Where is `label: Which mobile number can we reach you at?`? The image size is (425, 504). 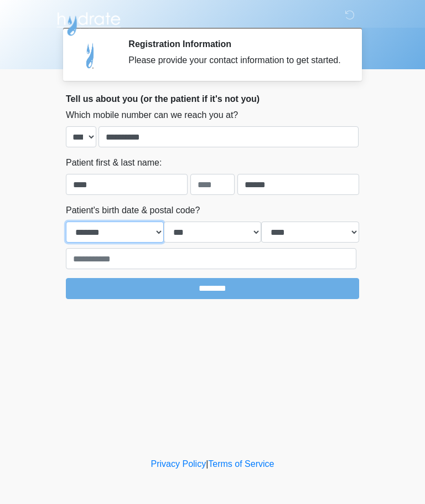
label: Which mobile number can we reach you at? is located at coordinates (152, 115).